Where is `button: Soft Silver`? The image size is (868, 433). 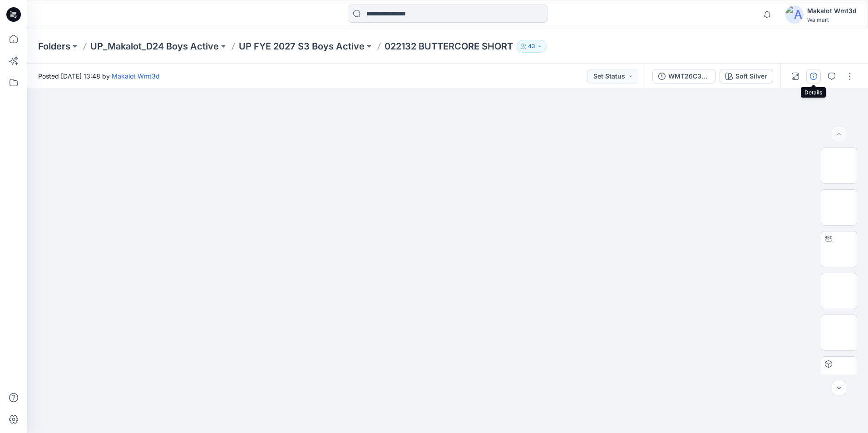
button: Soft Silver is located at coordinates (747, 76).